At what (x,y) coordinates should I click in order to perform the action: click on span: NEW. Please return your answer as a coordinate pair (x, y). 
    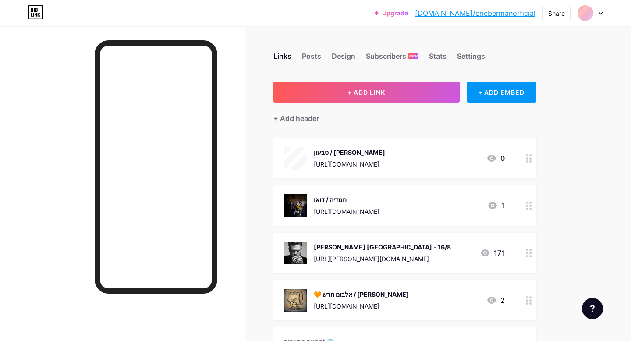
    Looking at the image, I should click on (413, 56).